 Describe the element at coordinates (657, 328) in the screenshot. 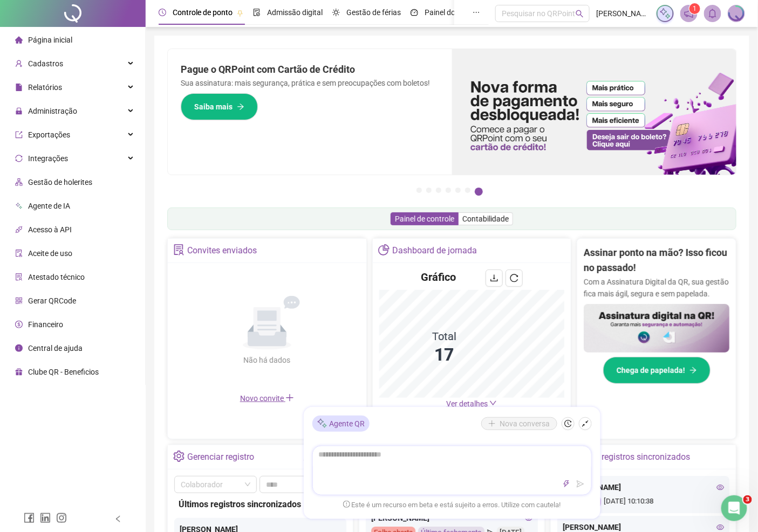

I see `img: banner%2F02c71560-61a6-44d4-94b9-c8ab97240462.png` at that location.